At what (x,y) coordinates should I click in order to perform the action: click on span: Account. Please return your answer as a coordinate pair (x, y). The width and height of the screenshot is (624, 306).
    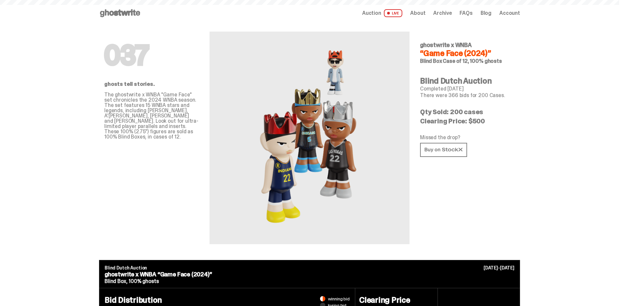
    Looking at the image, I should click on (509, 13).